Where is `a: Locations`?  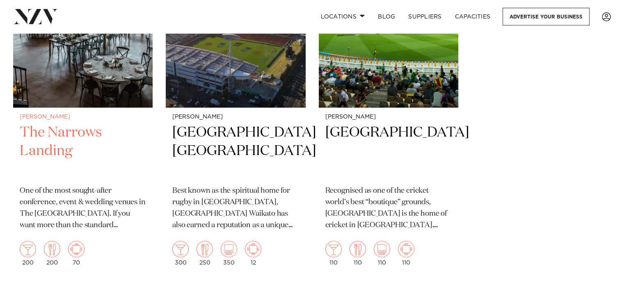 a: Locations is located at coordinates (343, 16).